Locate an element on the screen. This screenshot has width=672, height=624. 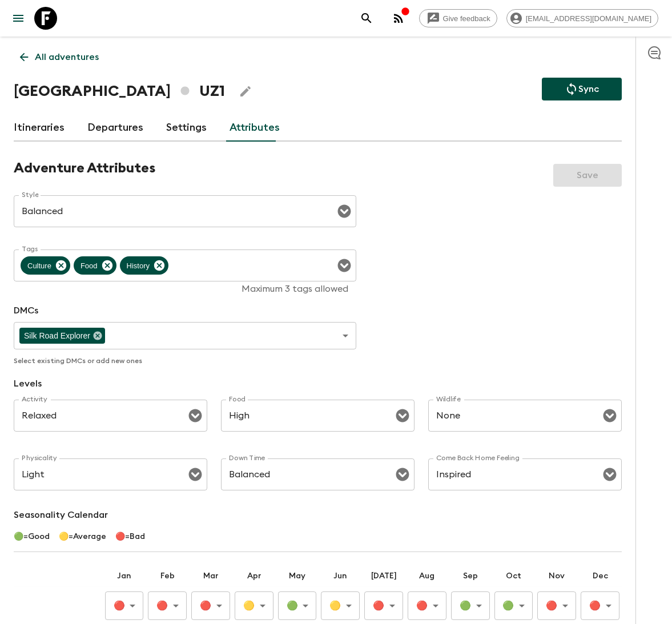
span: Food is located at coordinates (89, 265).